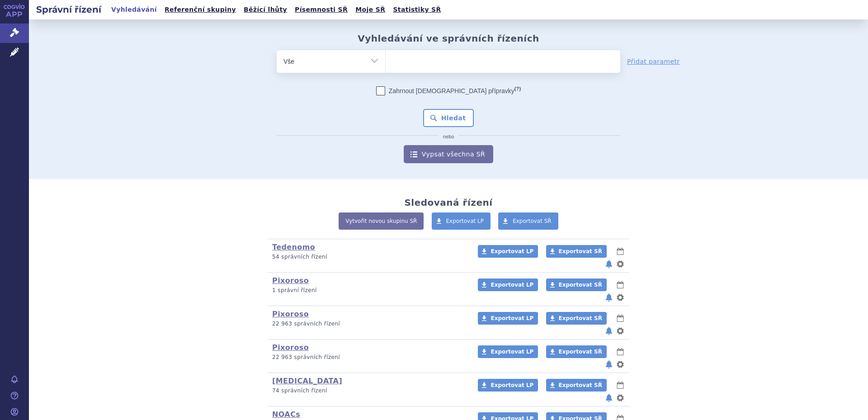 The width and height of the screenshot is (868, 420). Describe the element at coordinates (371, 10) in the screenshot. I see `a: Moje SŘ` at that location.